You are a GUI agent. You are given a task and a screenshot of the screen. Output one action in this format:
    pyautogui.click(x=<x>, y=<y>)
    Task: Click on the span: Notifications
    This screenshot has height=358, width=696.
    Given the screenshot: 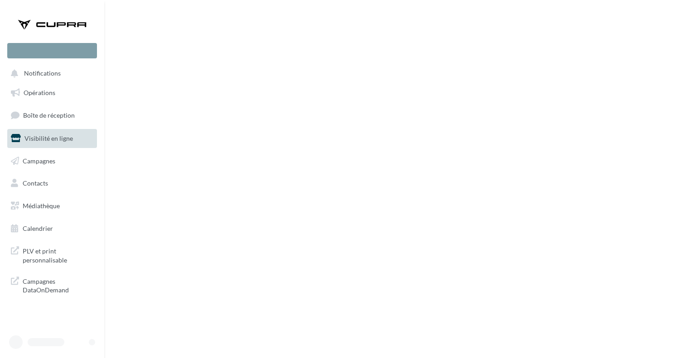 What is the action you would take?
    pyautogui.click(x=42, y=73)
    